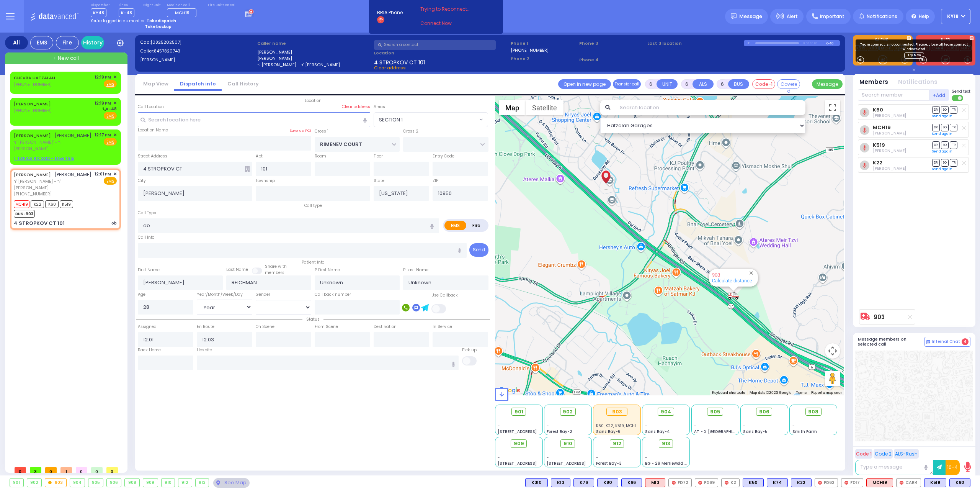  Describe the element at coordinates (751, 273) in the screenshot. I see `button: Close` at that location.